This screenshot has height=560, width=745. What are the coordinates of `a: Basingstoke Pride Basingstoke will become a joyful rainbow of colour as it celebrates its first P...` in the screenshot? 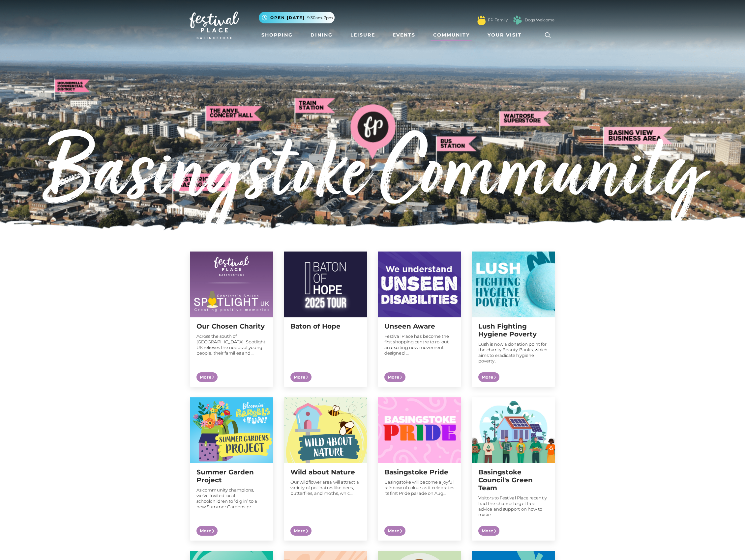 It's located at (419, 469).